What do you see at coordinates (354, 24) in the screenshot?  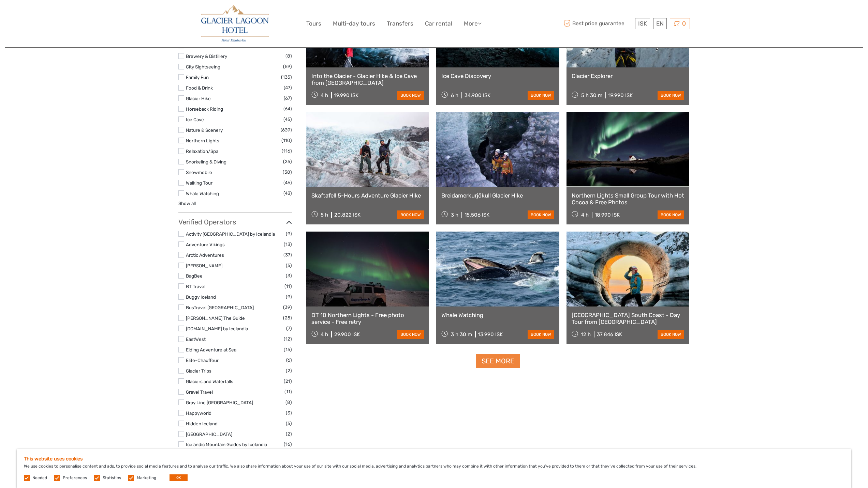 I see `a: Multi-day tours` at bounding box center [354, 24].